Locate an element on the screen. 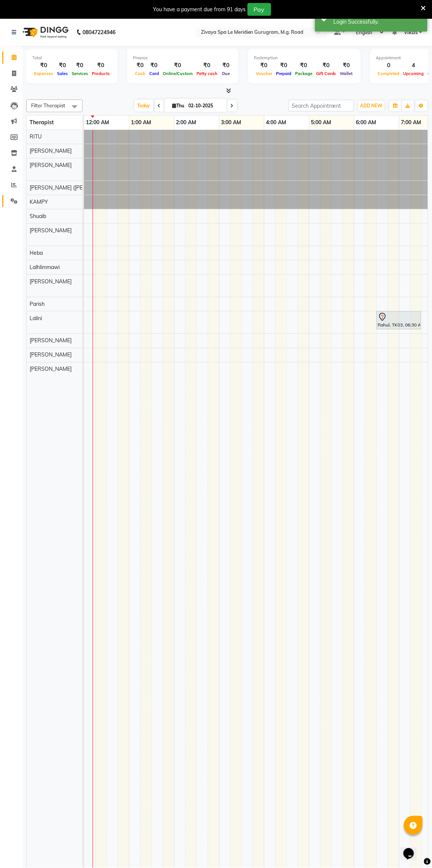  img: logo is located at coordinates (44, 33).